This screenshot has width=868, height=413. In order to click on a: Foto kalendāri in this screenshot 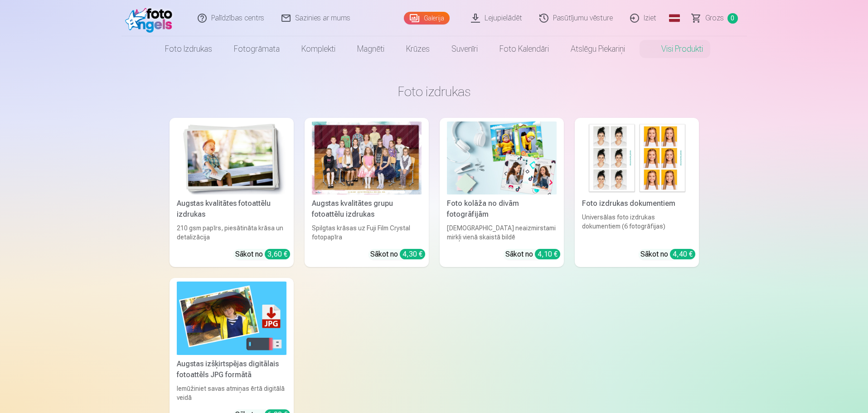, I will do `click(524, 49)`.